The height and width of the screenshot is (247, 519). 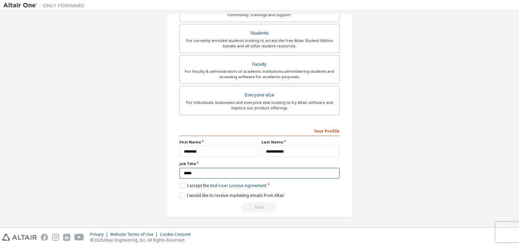 What do you see at coordinates (259, 163) in the screenshot?
I see `label: Job Title` at bounding box center [259, 163].